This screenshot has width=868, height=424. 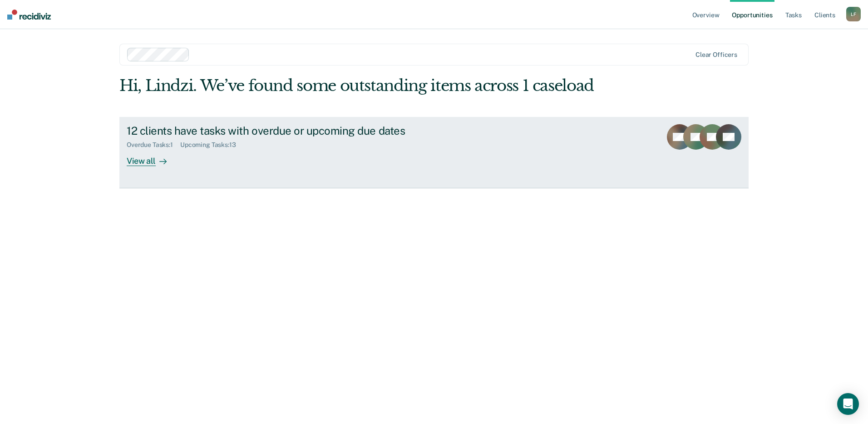 What do you see at coordinates (717, 54) in the screenshot?
I see `div: Clear officers` at bounding box center [717, 54].